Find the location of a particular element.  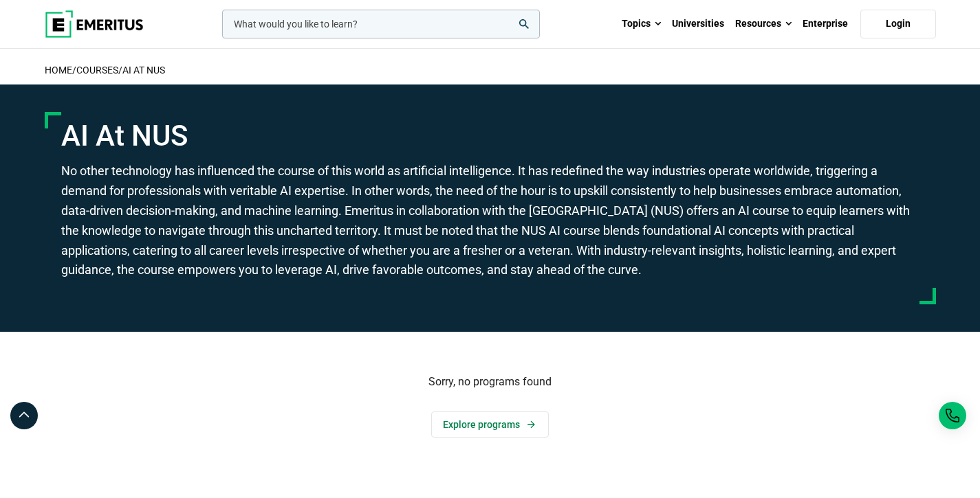

p: No other technology has influenced the course of this world as artificial intelligence. It has re... is located at coordinates (490, 221).